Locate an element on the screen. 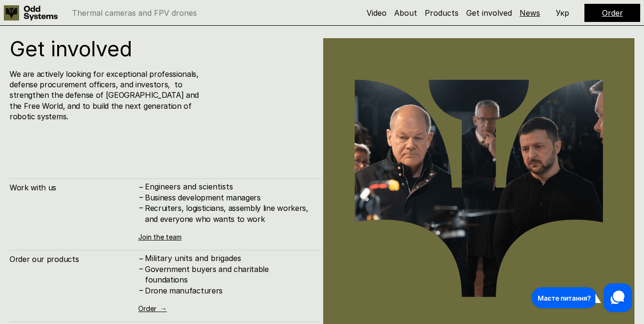 The image size is (644, 324). h4: Work with us is located at coordinates (74, 188).